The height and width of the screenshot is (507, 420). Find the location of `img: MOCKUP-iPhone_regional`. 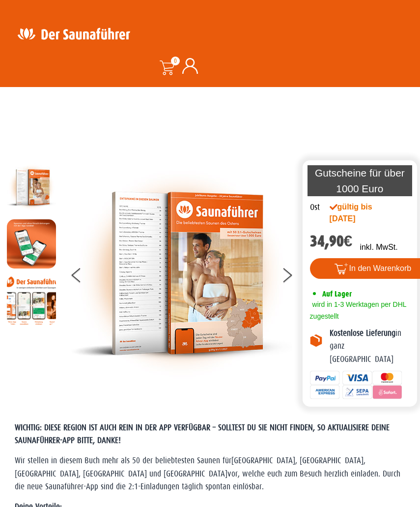

img: MOCKUP-iPhone_regional is located at coordinates (32, 244).